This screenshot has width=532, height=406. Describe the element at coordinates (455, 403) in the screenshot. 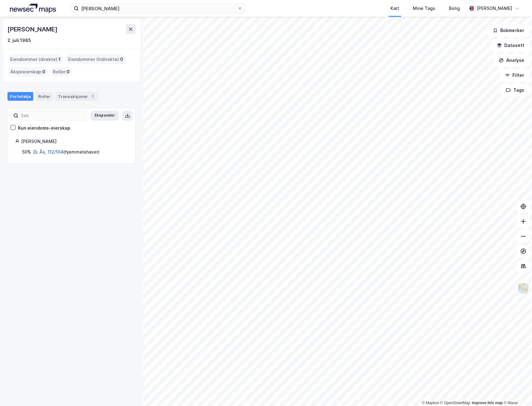

I see `a: OpenStreetMap` at that location.